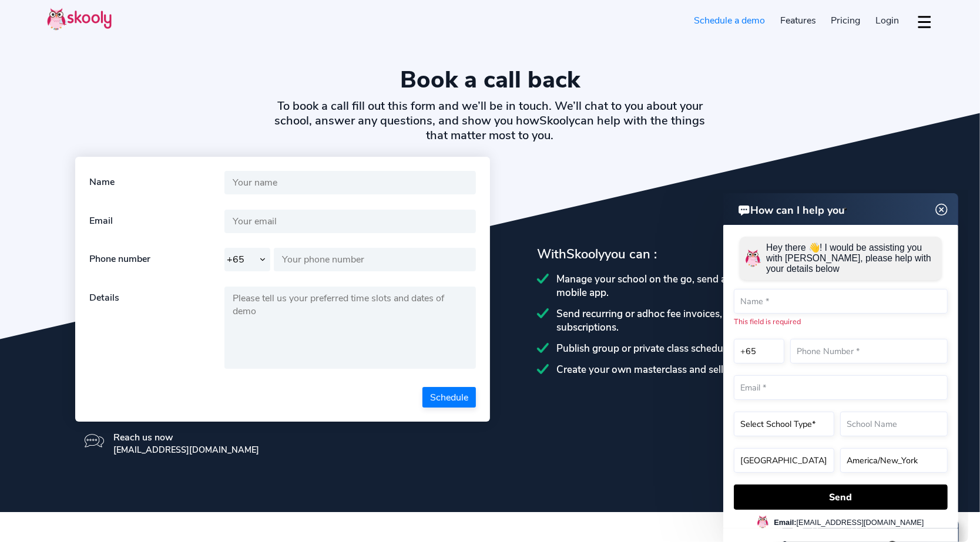  What do you see at coordinates (887, 21) in the screenshot?
I see `span: Login` at bounding box center [887, 21].